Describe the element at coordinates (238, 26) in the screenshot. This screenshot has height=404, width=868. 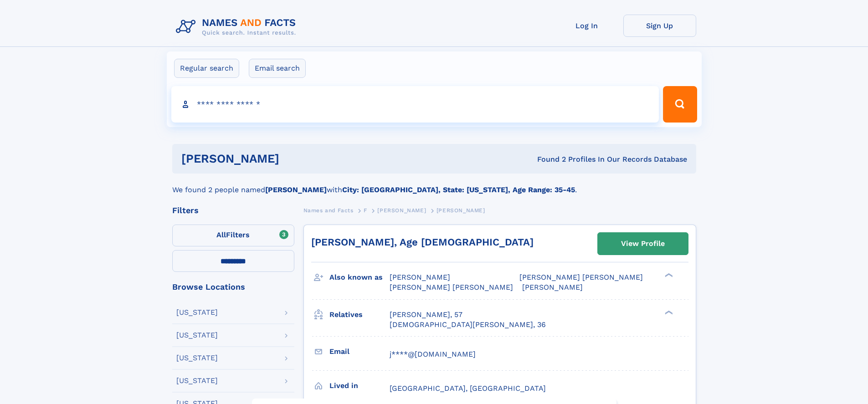
I see `img: Logo Names and Facts` at that location.